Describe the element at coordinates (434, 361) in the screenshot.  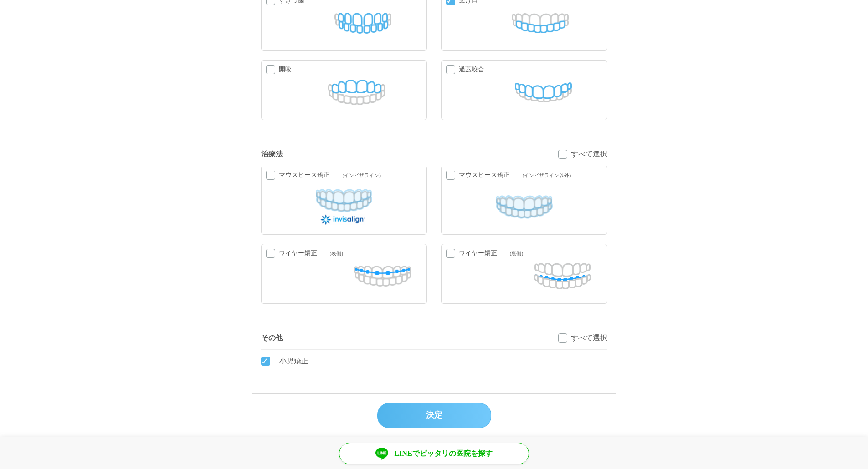
I see `label: 小児矯正` at that location.